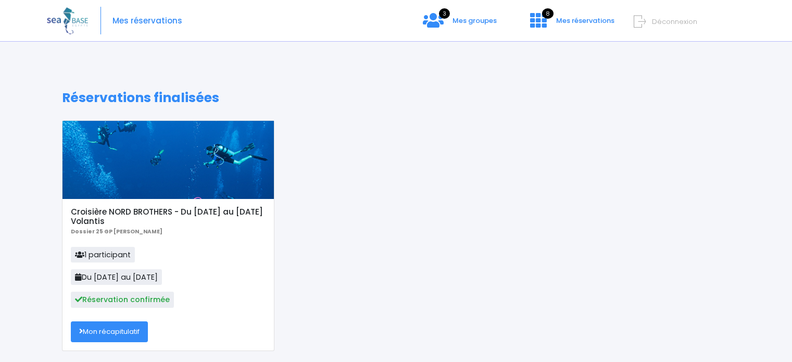  Describe the element at coordinates (571, 24) in the screenshot. I see `a: 8 Mes réservations` at that location.